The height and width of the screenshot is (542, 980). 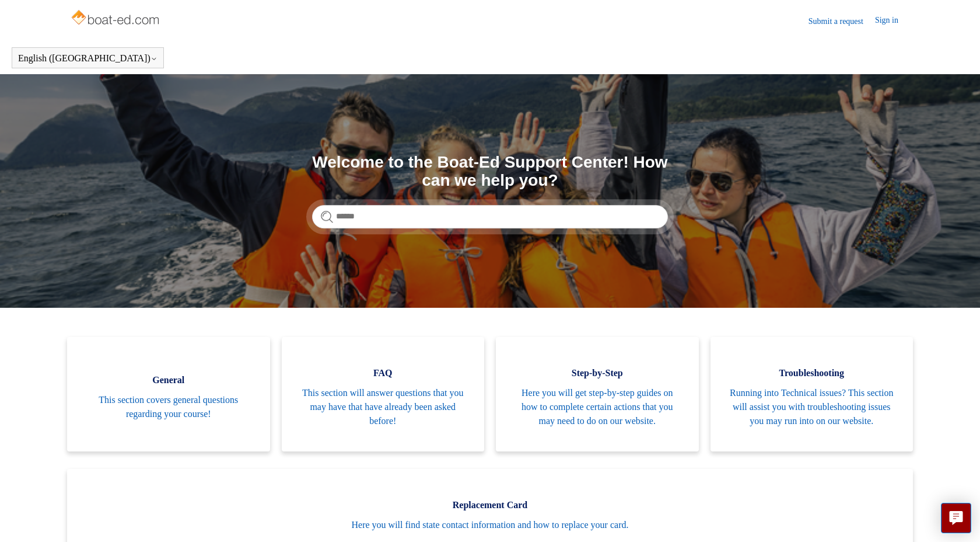 What do you see at coordinates (384, 394) in the screenshot?
I see `a: FAQ This section will answer questions that you may have that have already been asked before!` at bounding box center [384, 394].